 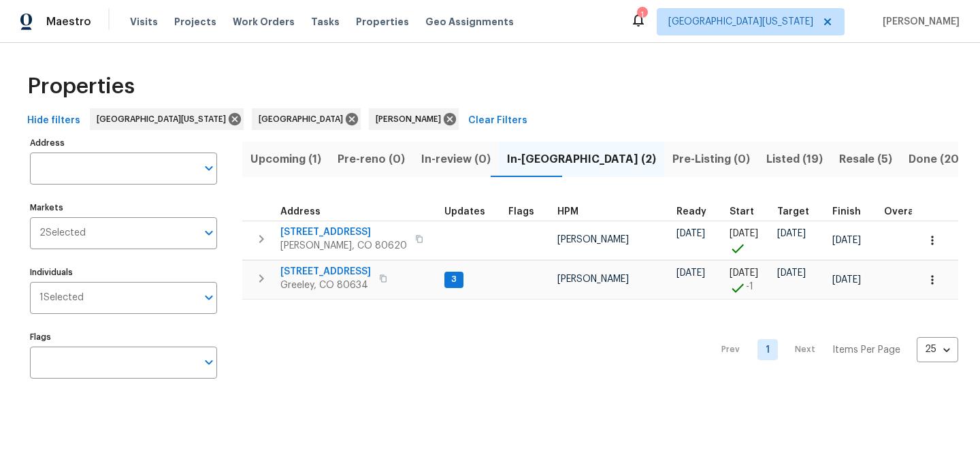 I want to click on span: Visits, so click(x=144, y=22).